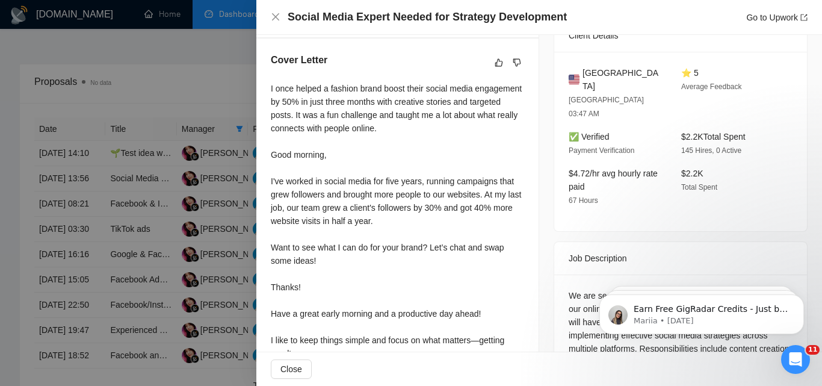  I want to click on p: Earn Free GigRadar Credits - Just by Sharing Your Story! 💬 Want more credits for sending proposal..., so click(130, 40).